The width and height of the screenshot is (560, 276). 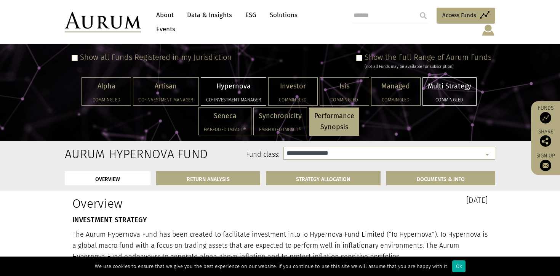 I want to click on img: Sign up to our newsletter, so click(x=546, y=165).